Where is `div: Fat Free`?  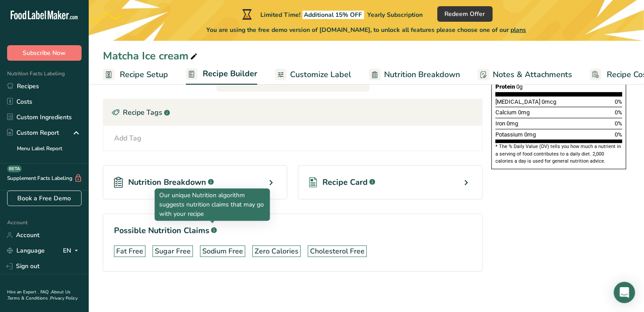
div: Fat Free is located at coordinates (129, 251).